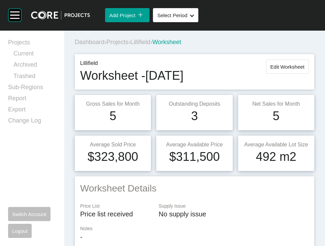 This screenshot has width=325, height=246. Describe the element at coordinates (35, 66) in the screenshot. I see `a: Archived` at that location.